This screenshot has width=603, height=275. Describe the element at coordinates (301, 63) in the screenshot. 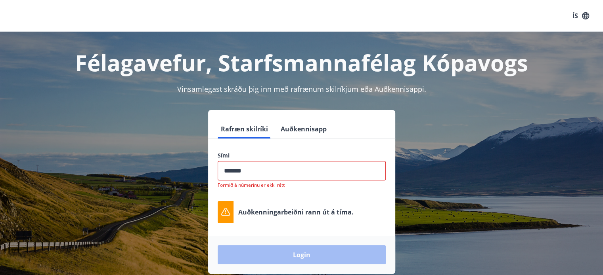

I see `h1: Félagavefur, Starfsmannafélag Kópavogs` at that location.